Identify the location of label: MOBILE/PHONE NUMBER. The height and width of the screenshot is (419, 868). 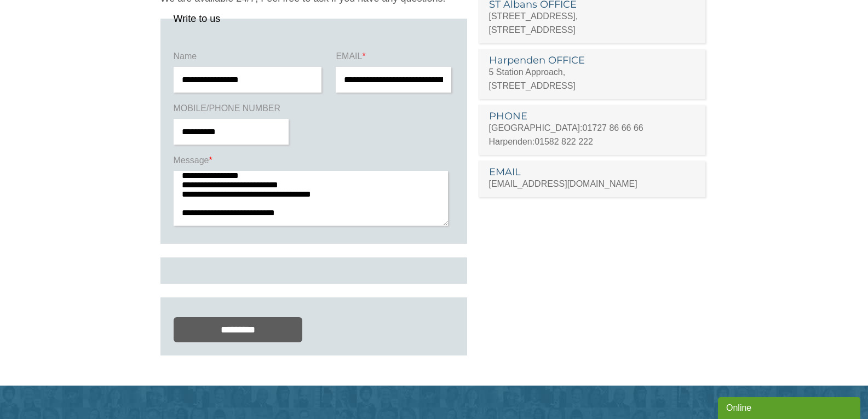
(232, 110).